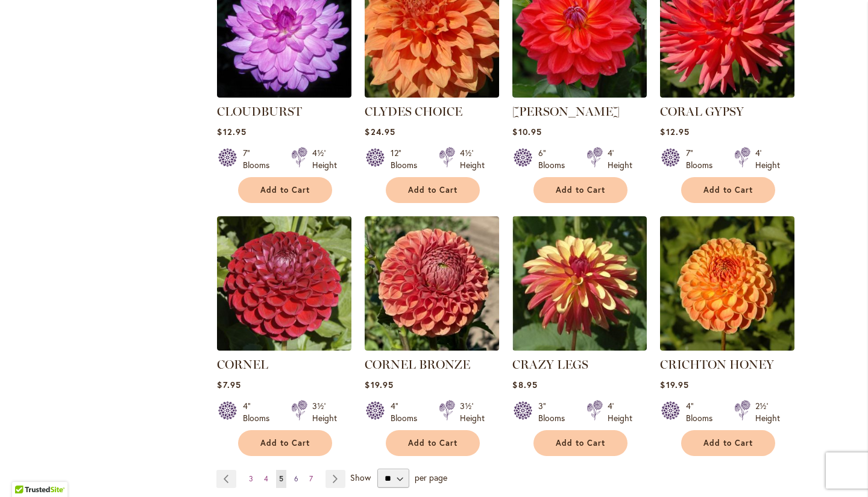 This screenshot has height=497, width=868. Describe the element at coordinates (379, 131) in the screenshot. I see `span: $24.95` at that location.